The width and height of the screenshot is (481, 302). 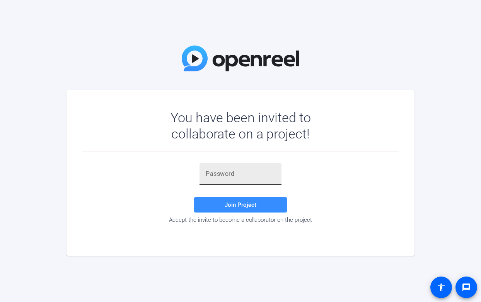 I want to click on span: Join Project, so click(x=240, y=205).